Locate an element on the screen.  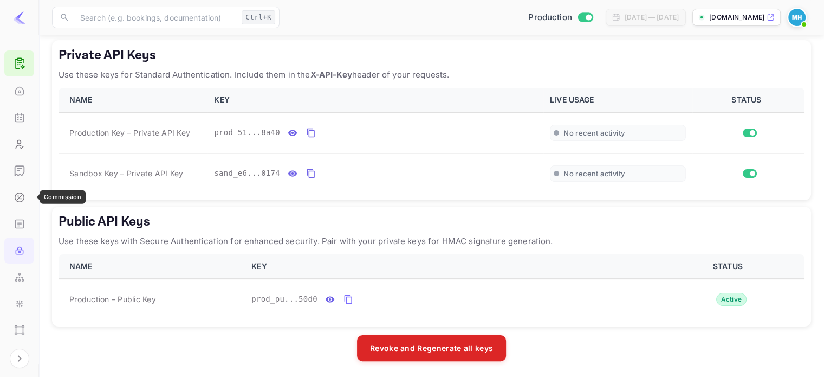
input: Search (e.g. bookings, documentation) is located at coordinates (156, 17).